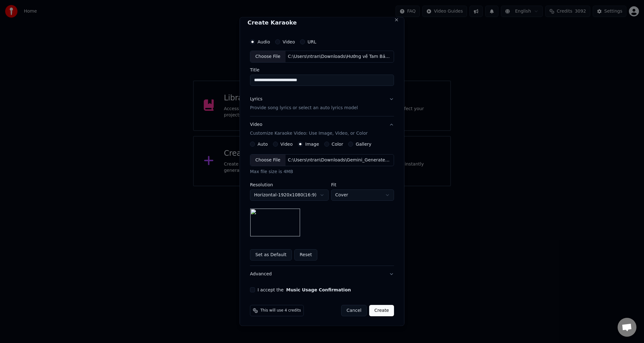 This screenshot has height=343, width=644. What do you see at coordinates (312, 143) in the screenshot?
I see `label: Image` at bounding box center [312, 143].